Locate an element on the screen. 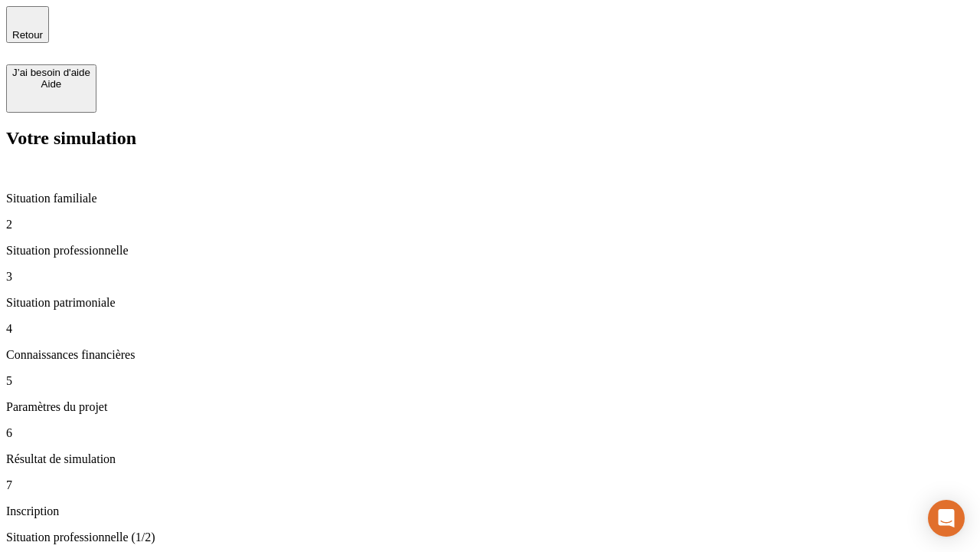  p: Inscription is located at coordinates (490, 511).